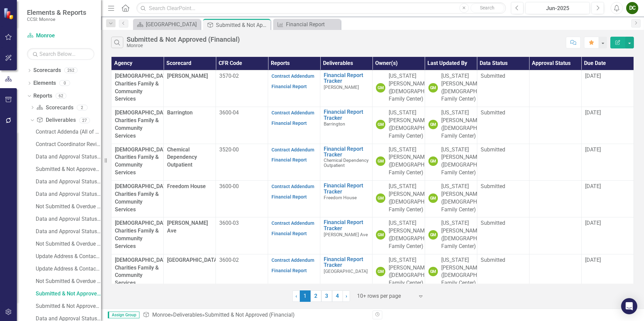 The width and height of the screenshot is (644, 321). I want to click on span: Assign Group, so click(124, 315).